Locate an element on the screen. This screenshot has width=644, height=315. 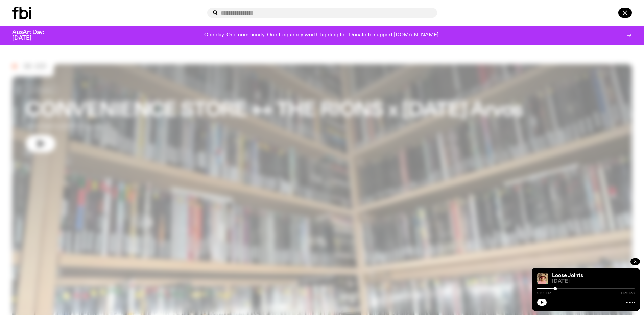
img: Tyson stands in front of a paperbark tree wearing orange sunglasses, a suede bucket hat and a pin... is located at coordinates (542, 279).